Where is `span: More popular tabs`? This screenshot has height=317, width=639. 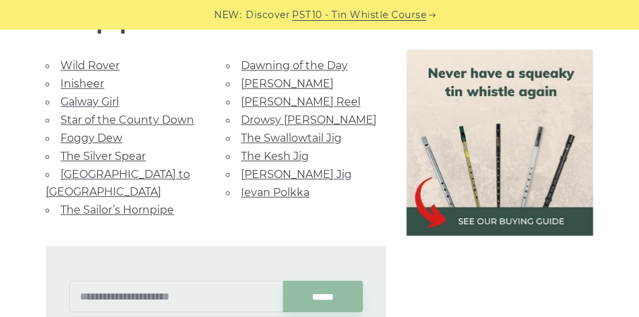
span: More popular tabs is located at coordinates (216, 23).